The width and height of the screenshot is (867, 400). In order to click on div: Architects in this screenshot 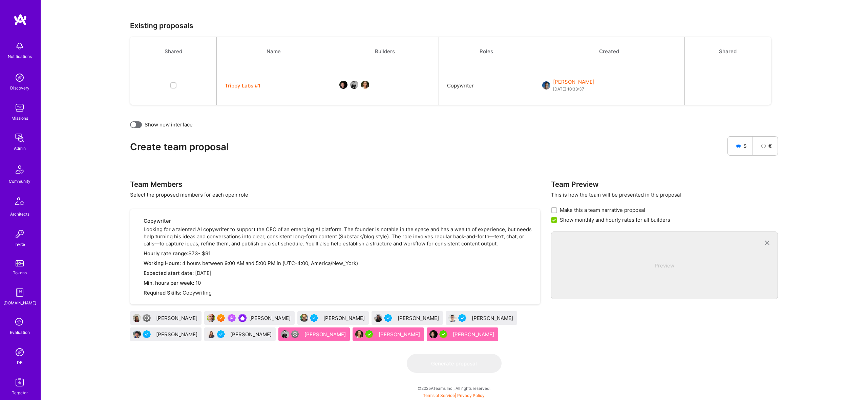, I will do `click(20, 214)`.